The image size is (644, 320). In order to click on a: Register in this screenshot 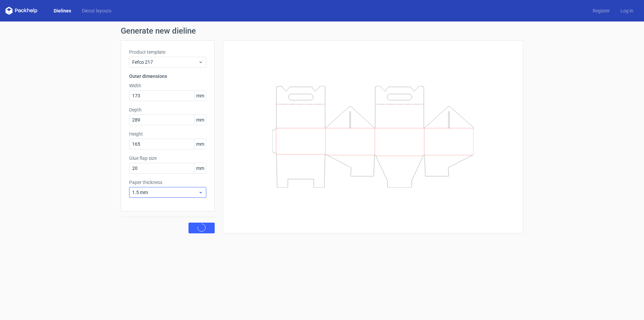, I will do `click(601, 11)`.